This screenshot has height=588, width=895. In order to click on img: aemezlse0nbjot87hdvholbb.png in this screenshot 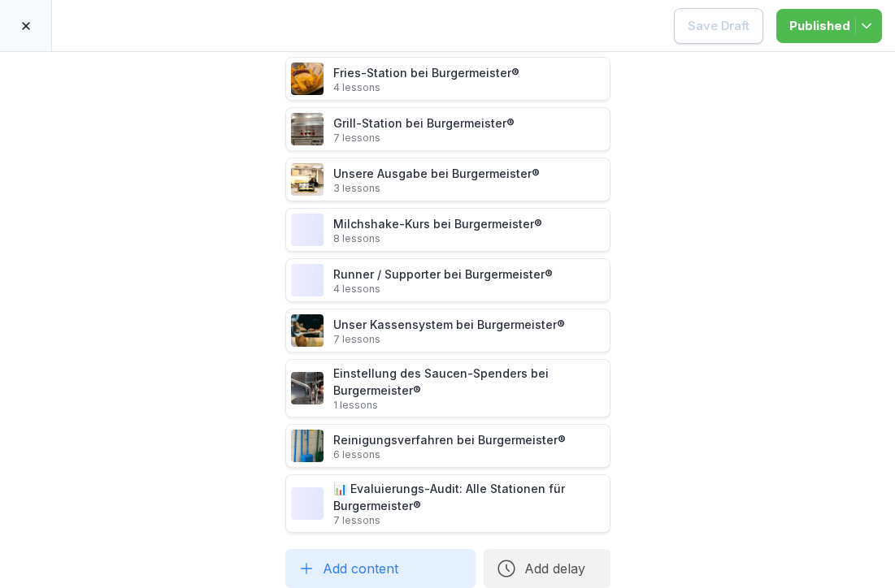, I will do `click(307, 180)`.